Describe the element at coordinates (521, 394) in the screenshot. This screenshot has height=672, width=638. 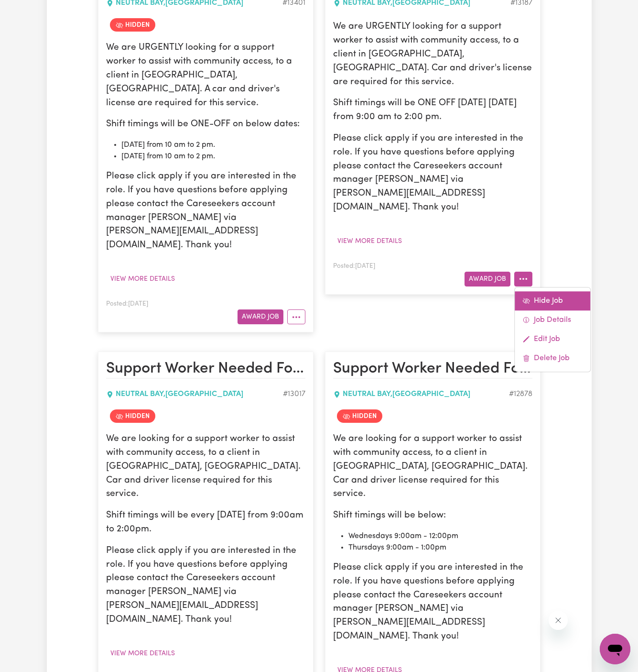
I see `div: Job ID #12878` at that location.